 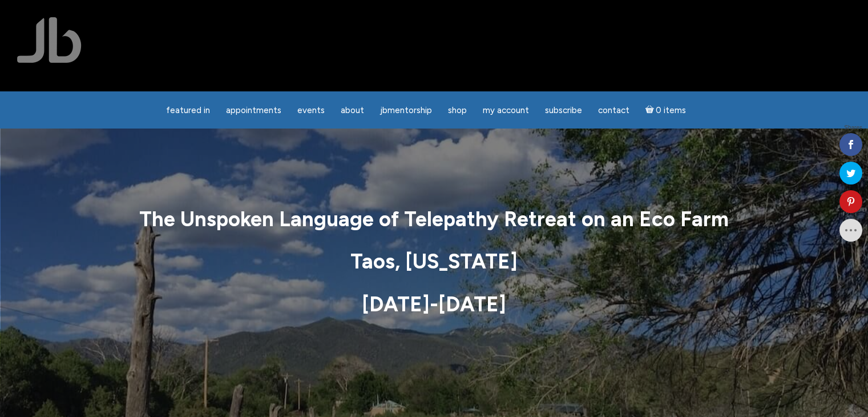 What do you see at coordinates (49, 40) in the screenshot?
I see `a: Jamie Butler. The Everyday Medium` at bounding box center [49, 40].